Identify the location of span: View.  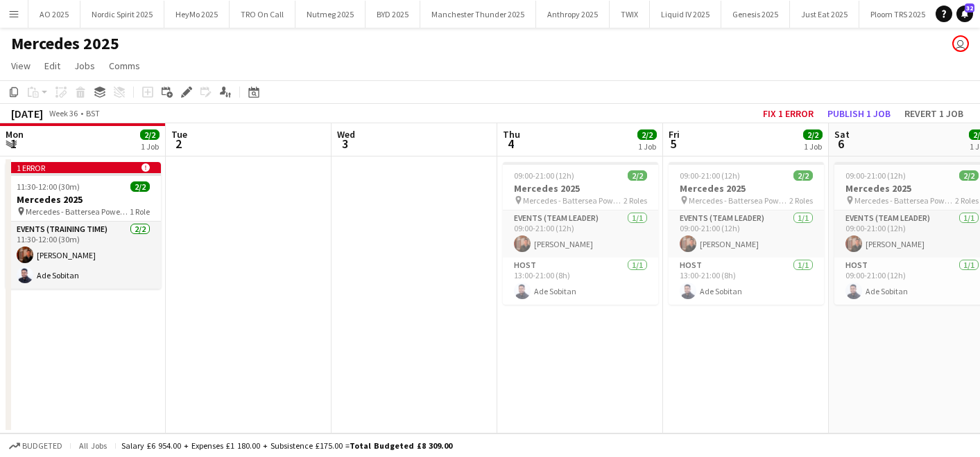
(20, 66).